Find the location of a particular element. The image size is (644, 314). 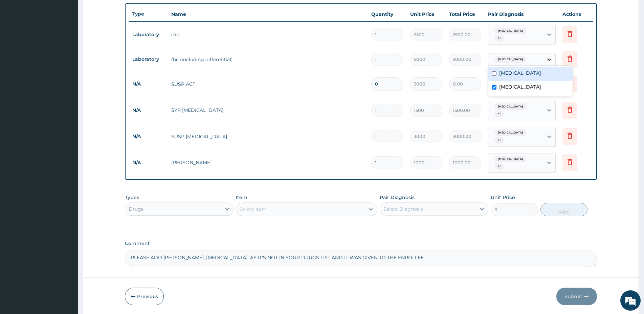

button: Previous is located at coordinates (144, 297).